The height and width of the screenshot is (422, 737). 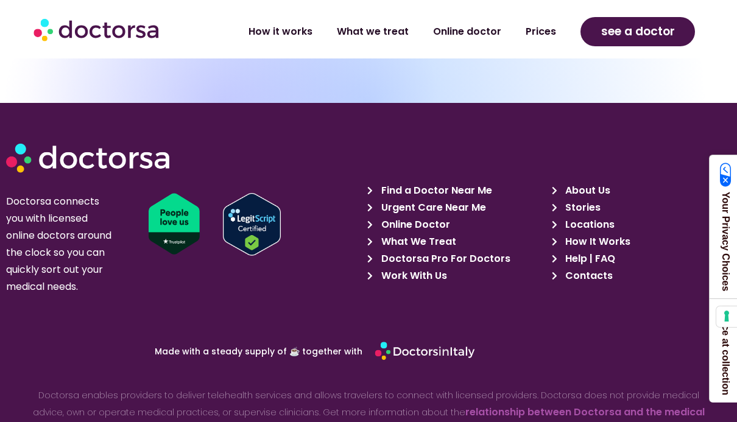 I want to click on span: Locations, so click(x=589, y=225).